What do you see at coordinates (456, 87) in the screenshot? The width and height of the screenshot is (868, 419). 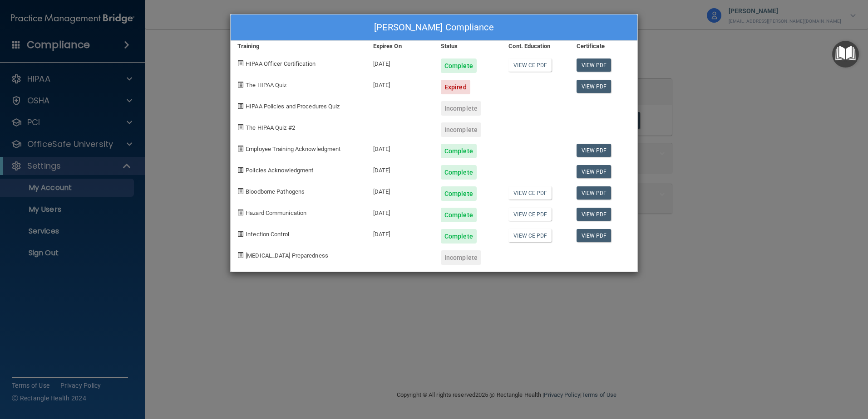 I see `div: Expired` at bounding box center [456, 87].